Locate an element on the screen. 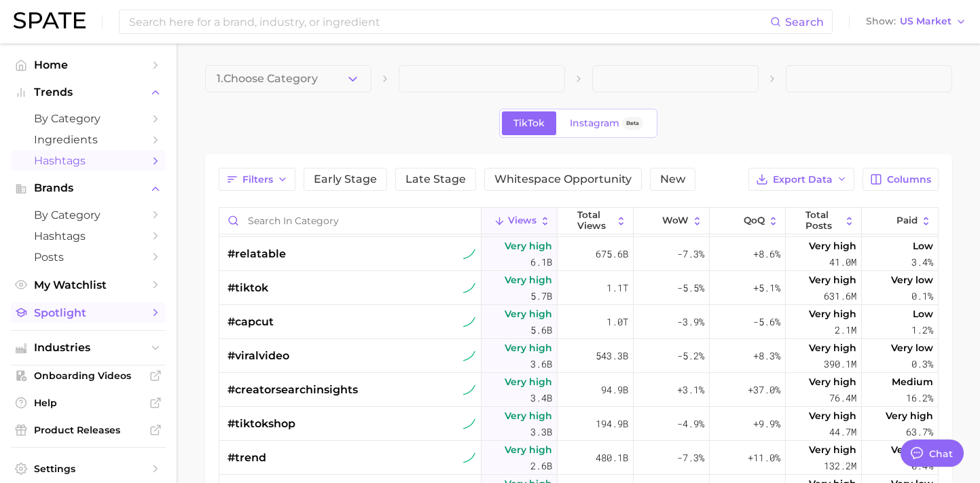 Image resolution: width=980 pixels, height=483 pixels. a: TikTok is located at coordinates (529, 123).